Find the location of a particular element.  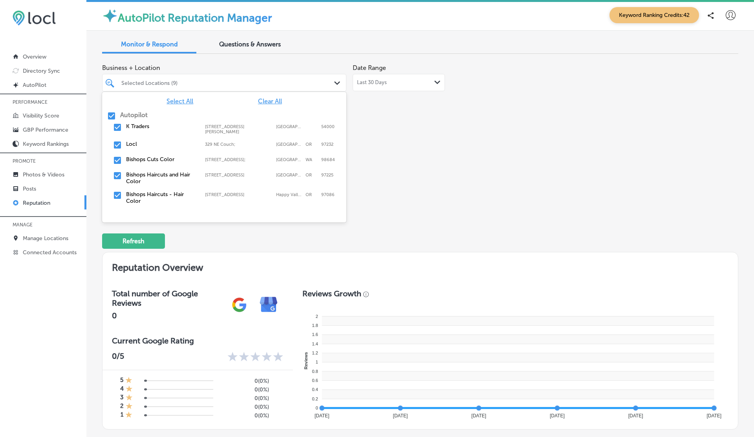

label: 97225 is located at coordinates (327, 175).